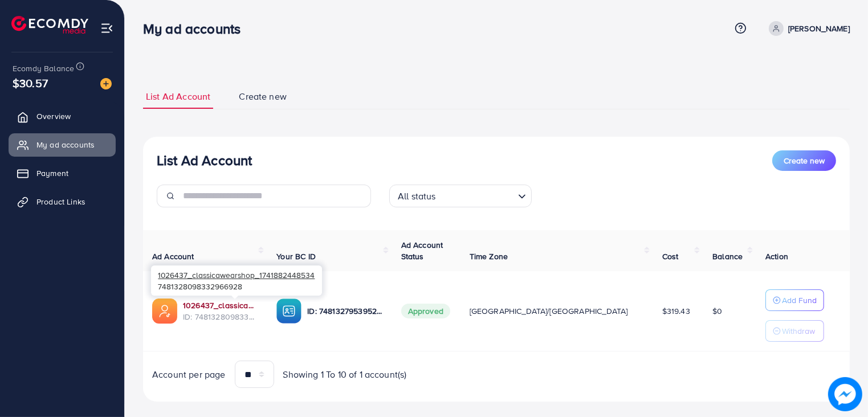 The image size is (868, 417). What do you see at coordinates (670, 256) in the screenshot?
I see `span: Cost` at bounding box center [670, 256].